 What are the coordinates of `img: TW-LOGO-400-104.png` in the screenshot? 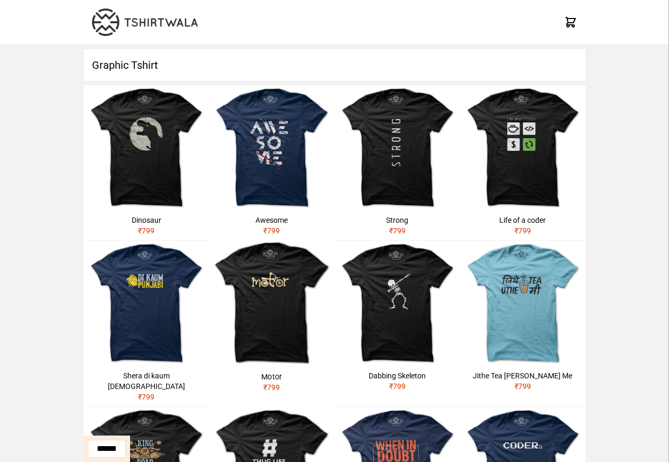 It's located at (145, 22).